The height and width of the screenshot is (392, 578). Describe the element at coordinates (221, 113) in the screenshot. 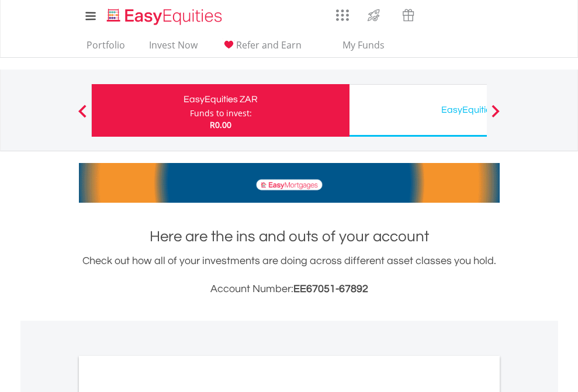

I see `div: Funds to invest:` at that location.